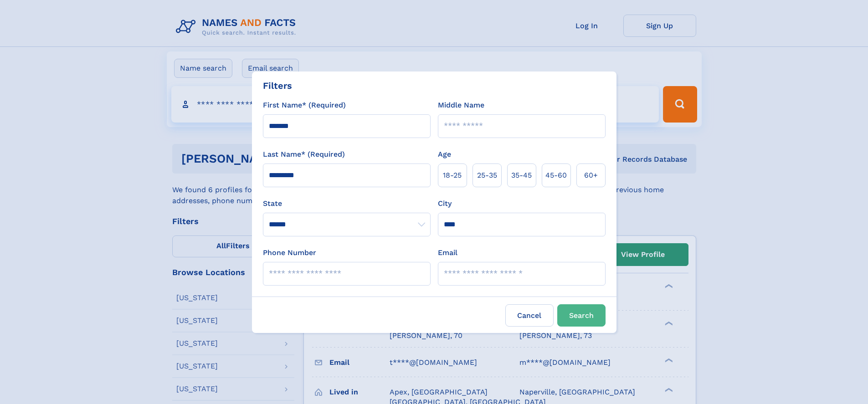 Image resolution: width=868 pixels, height=404 pixels. What do you see at coordinates (304, 105) in the screenshot?
I see `label: First Name* (Required)` at bounding box center [304, 105].